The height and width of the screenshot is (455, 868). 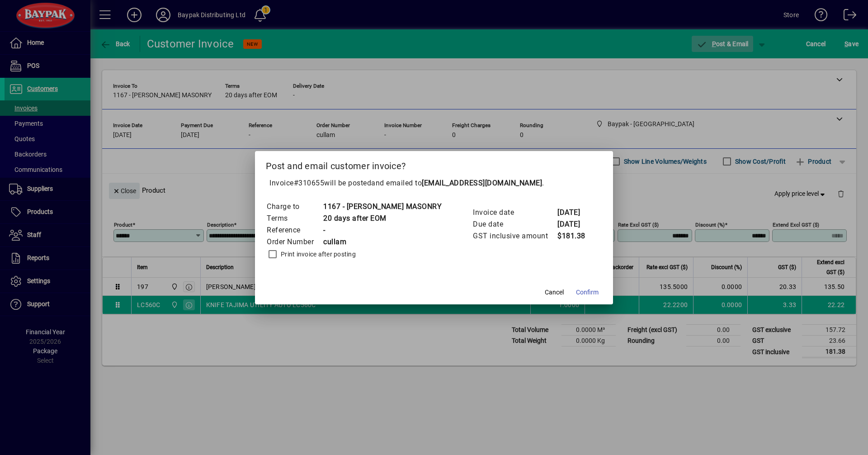 I want to click on td: Order Number, so click(x=294, y=242).